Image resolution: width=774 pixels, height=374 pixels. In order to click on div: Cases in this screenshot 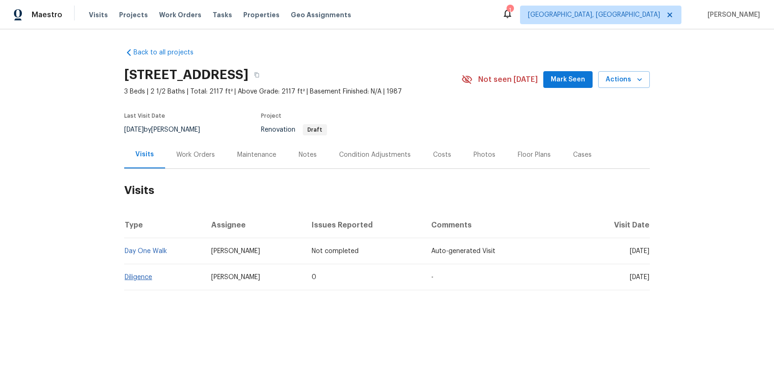, I will do `click(583, 155)`.